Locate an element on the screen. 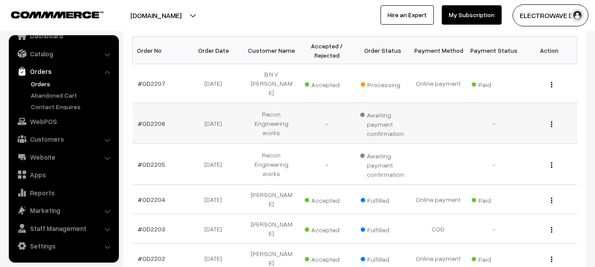 The image size is (595, 267). a: Apps is located at coordinates (63, 175).